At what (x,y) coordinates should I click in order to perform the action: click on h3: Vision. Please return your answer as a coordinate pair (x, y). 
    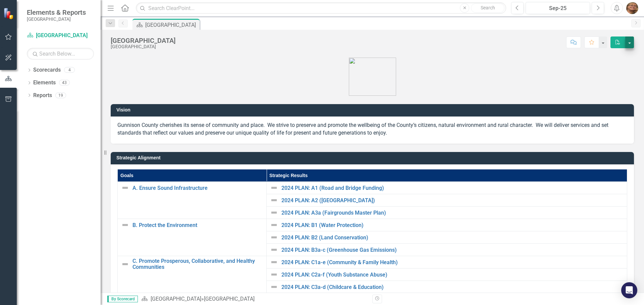
    Looking at the image, I should click on (373, 110).